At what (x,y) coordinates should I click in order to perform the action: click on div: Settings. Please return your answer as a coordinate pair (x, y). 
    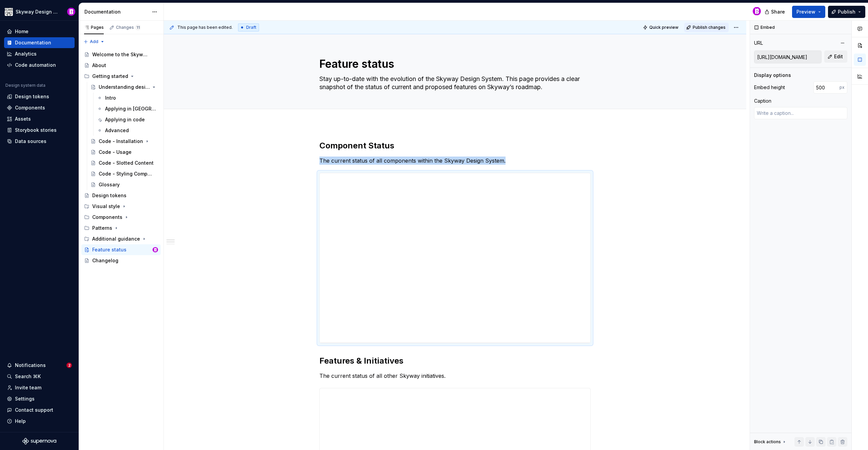
    Looking at the image, I should click on (25, 399).